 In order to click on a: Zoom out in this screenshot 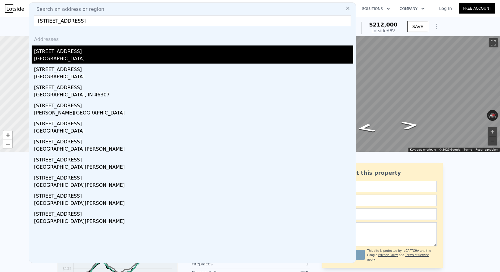, I will do `click(8, 144)`.